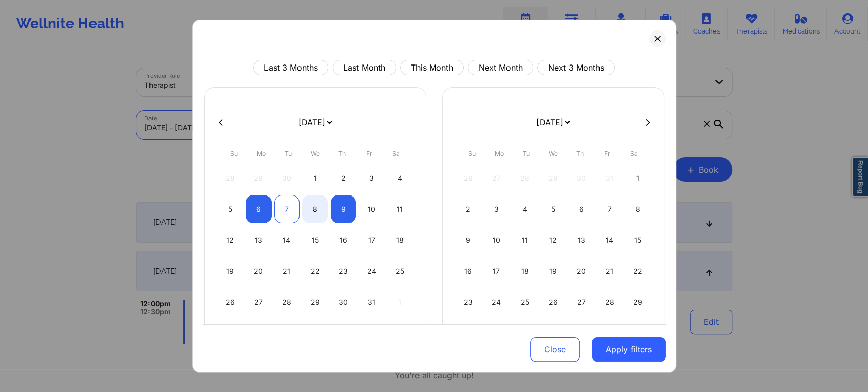 The image size is (868, 392). What do you see at coordinates (609, 210) in the screenshot?
I see `div: Fri Nov 07 2025` at bounding box center [609, 210].